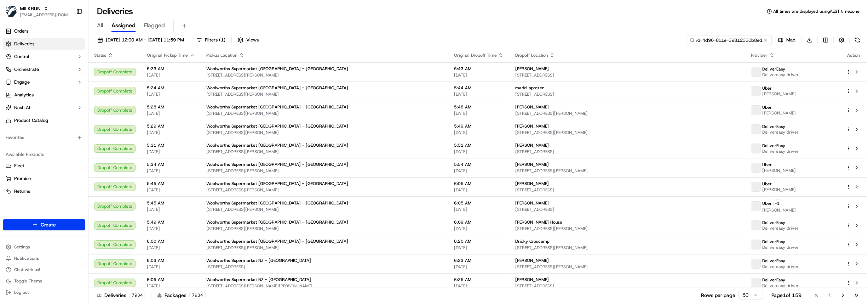 This screenshot has height=303, width=868. Describe the element at coordinates (171, 107) in the screenshot. I see `span: 5:28 AM` at that location.